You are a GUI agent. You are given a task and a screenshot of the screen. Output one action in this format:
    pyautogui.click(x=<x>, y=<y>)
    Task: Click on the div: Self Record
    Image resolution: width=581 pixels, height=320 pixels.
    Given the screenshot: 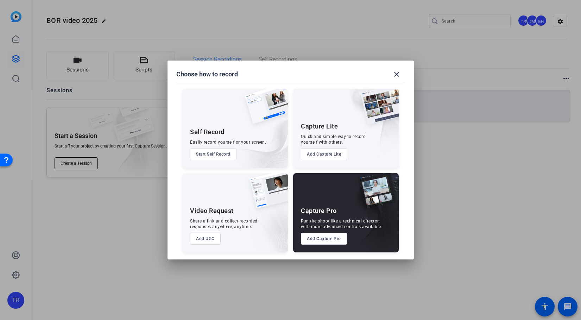 What is the action you would take?
    pyautogui.click(x=207, y=132)
    